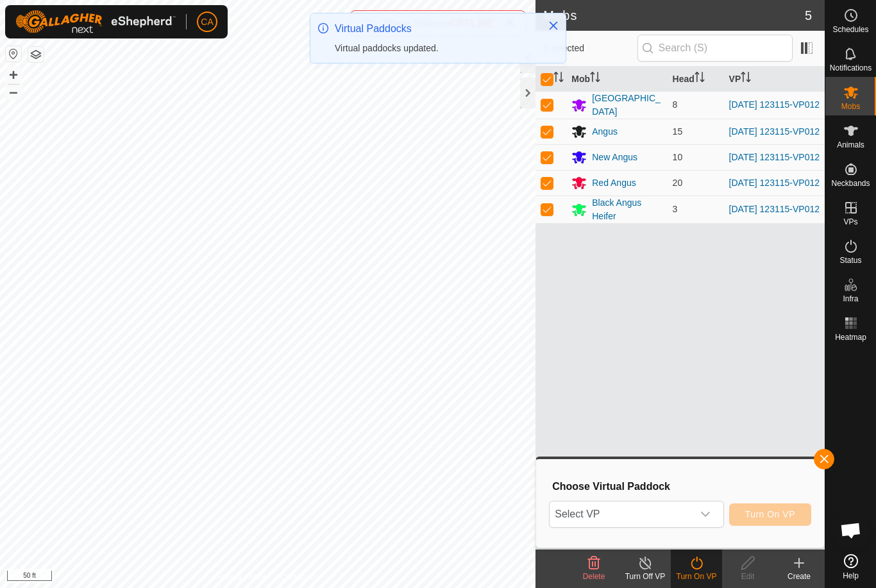 The height and width of the screenshot is (588, 876). I want to click on span: Infra, so click(851, 299).